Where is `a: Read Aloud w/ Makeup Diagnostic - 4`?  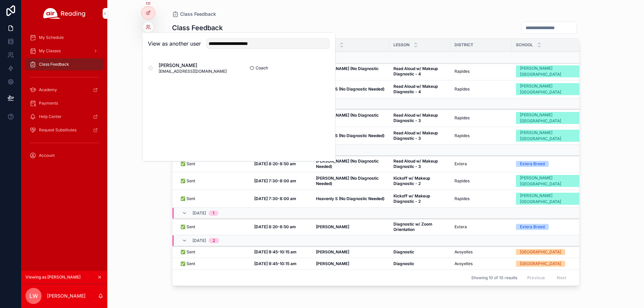
a: Read Aloud w/ Makeup Diagnostic - 4 is located at coordinates (420, 89).